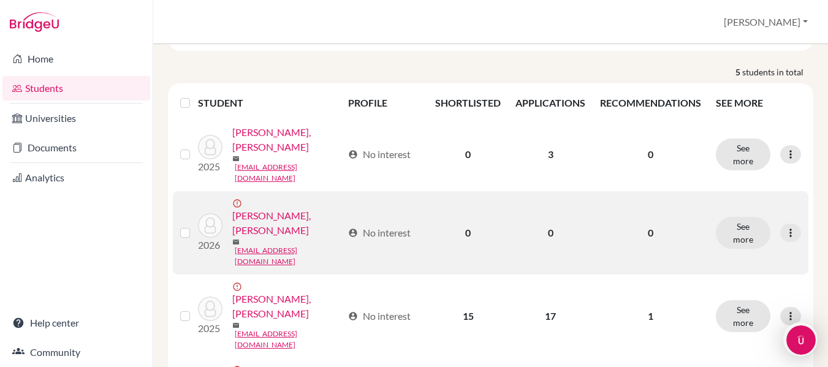  I want to click on a: Students, so click(76, 88).